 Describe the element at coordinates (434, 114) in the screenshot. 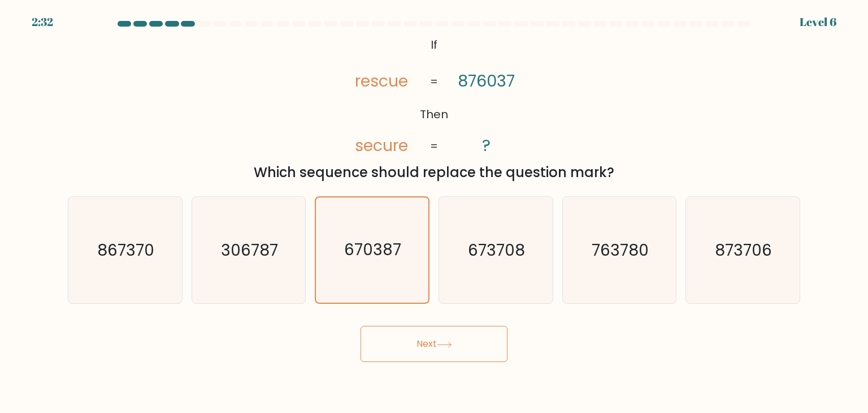

I see `tspan: Then` at that location.